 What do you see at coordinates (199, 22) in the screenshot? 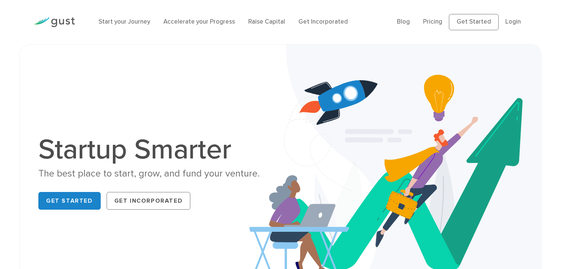
I see `a: Accelerate your Progress` at bounding box center [199, 22].